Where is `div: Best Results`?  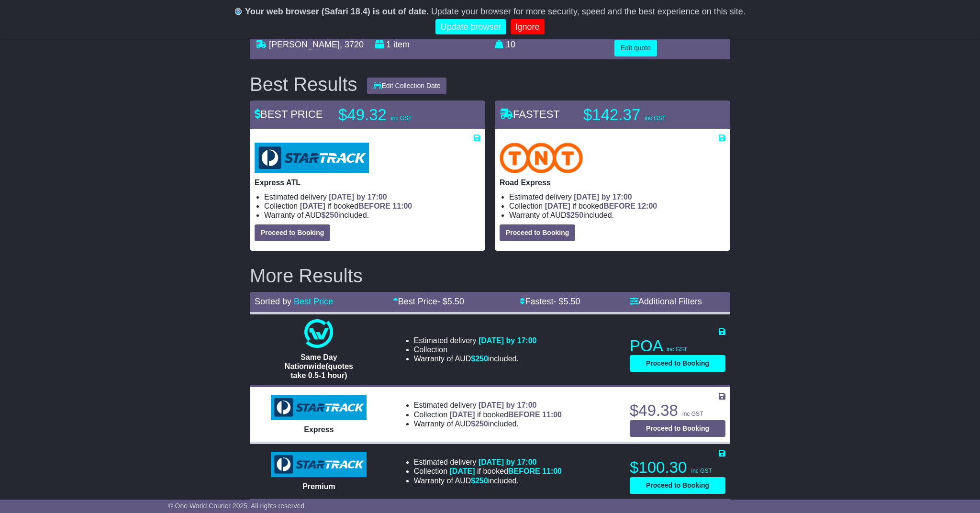
div: Best Results is located at coordinates (303, 85).